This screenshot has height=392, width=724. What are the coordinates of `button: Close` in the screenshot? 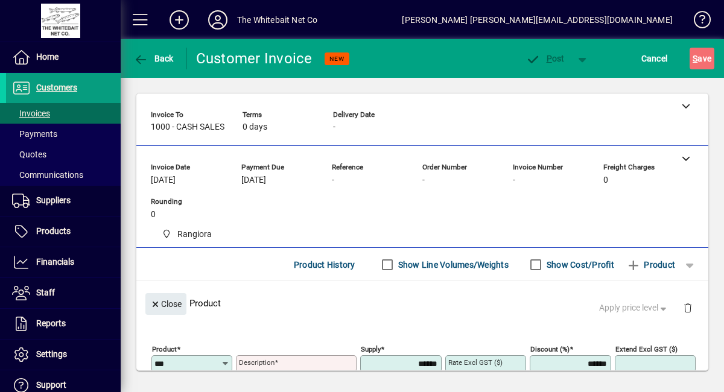 It's located at (166, 304).